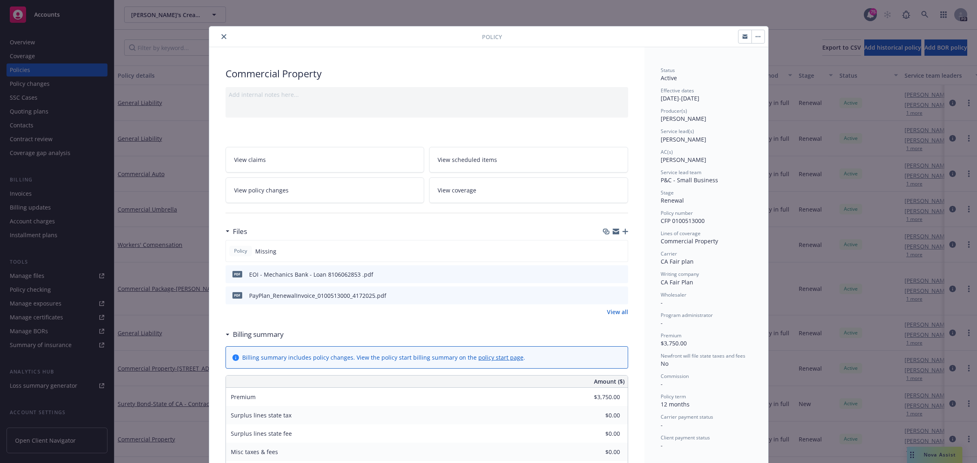 Image resolution: width=977 pixels, height=463 pixels. Describe the element at coordinates (250, 160) in the screenshot. I see `span: View claims` at that location.